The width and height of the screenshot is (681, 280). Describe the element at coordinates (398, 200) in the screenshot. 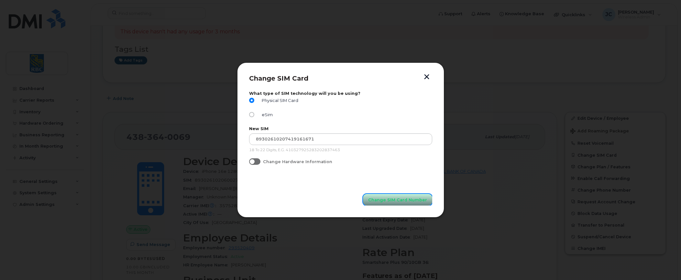

I see `span: Change SIM Card Number` at that location.